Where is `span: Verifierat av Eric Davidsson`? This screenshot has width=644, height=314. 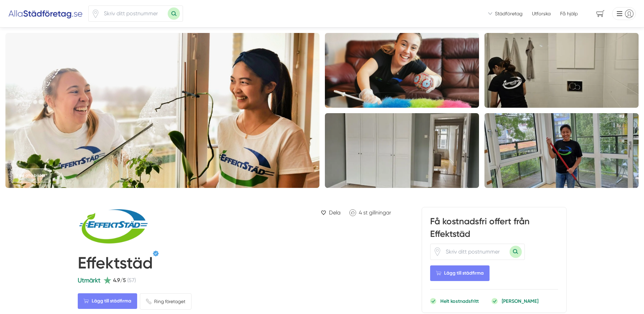
span: Verifierat av Eric Davidsson is located at coordinates (155, 253).